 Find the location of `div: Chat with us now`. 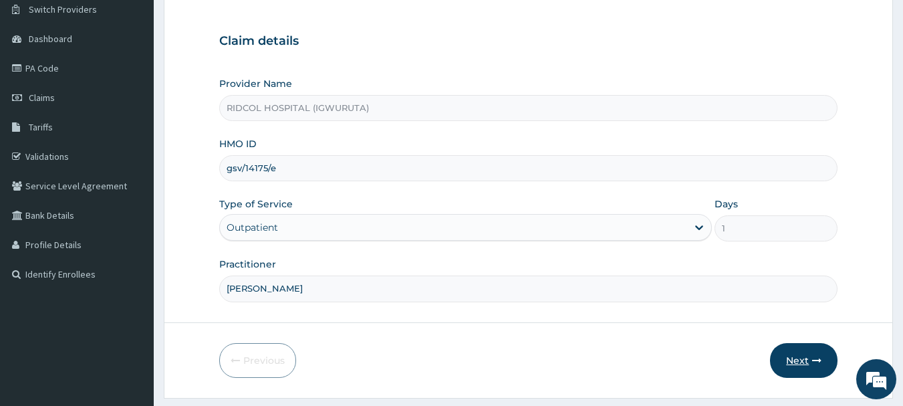

div: Chat with us now is located at coordinates (147, 84).